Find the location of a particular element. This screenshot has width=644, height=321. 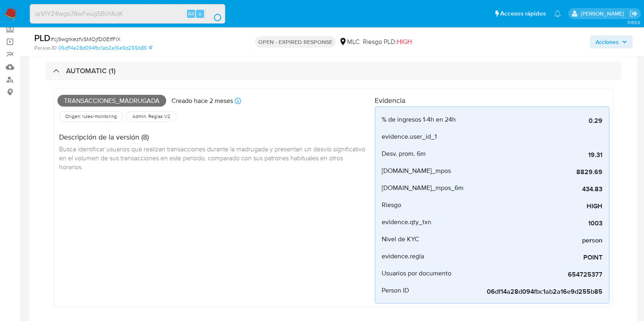

input: Buscar usuario o caso... is located at coordinates (127, 14).